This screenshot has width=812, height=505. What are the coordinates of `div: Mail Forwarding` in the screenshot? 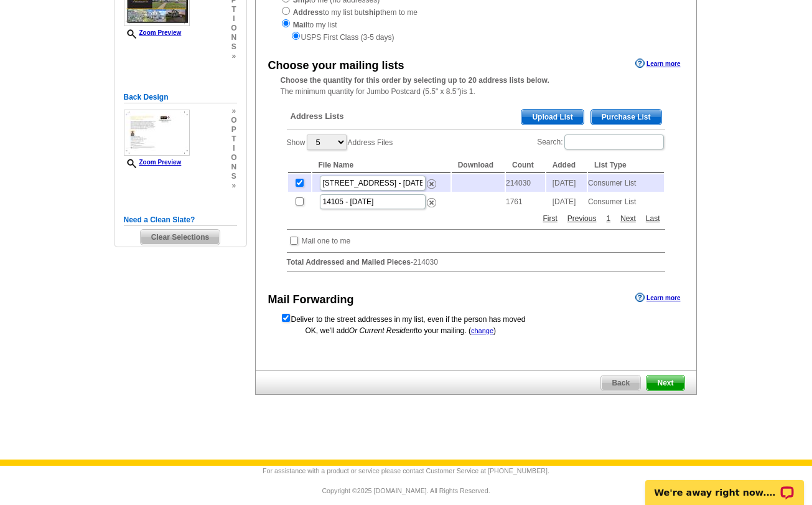 It's located at (311, 300).